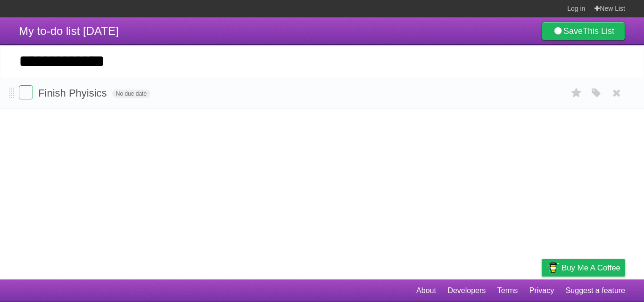 The height and width of the screenshot is (302, 644). Describe the element at coordinates (583, 268) in the screenshot. I see `a: Buy me a coffee` at that location.